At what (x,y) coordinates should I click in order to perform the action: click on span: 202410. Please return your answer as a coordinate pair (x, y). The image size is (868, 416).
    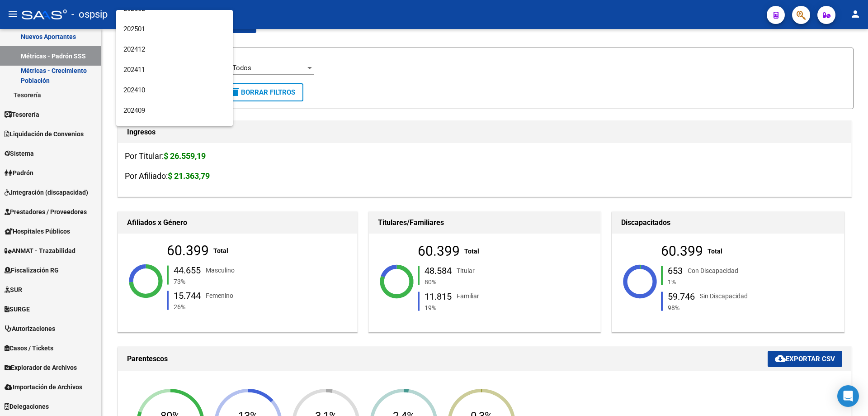
    Looking at the image, I should click on (174, 90).